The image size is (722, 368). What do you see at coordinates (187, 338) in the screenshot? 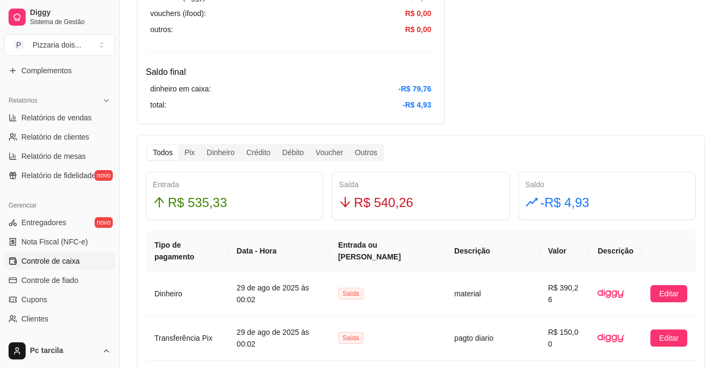
I see `article: Transferência Pix` at bounding box center [187, 338].